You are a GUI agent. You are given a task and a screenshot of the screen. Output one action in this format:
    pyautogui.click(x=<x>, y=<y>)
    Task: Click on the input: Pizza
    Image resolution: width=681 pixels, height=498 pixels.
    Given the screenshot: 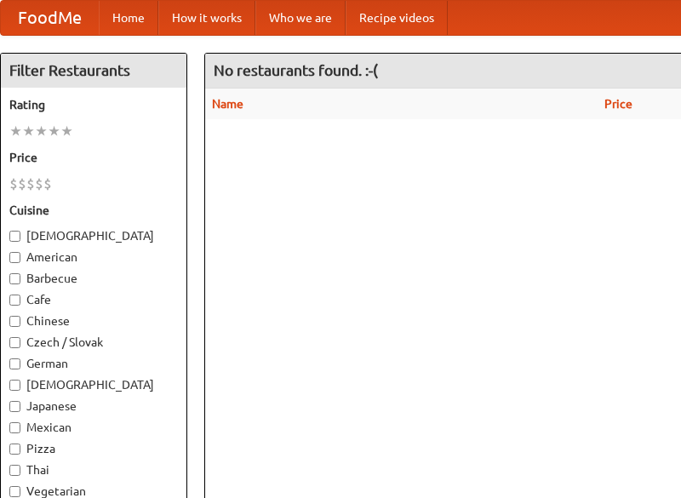 What is the action you would take?
    pyautogui.click(x=14, y=449)
    